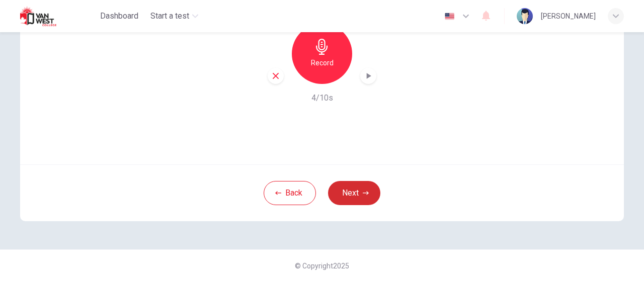 The width and height of the screenshot is (644, 281). I want to click on button: Back, so click(290, 193).